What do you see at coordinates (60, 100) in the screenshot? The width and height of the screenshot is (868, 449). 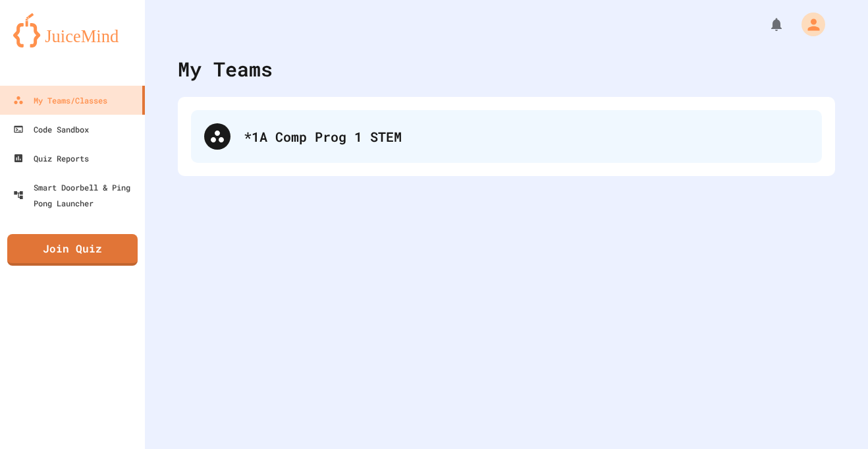 I see `div: My Teams/Classes` at bounding box center [60, 100].